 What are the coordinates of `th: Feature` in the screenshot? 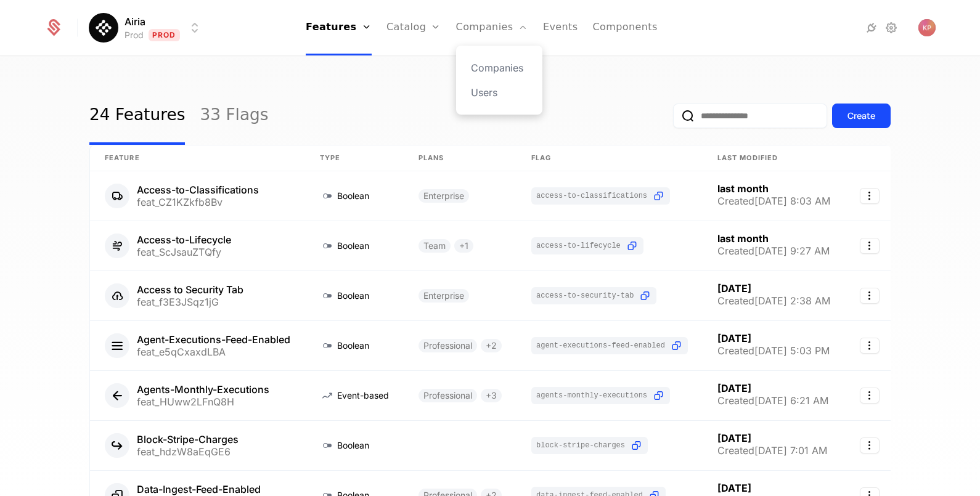 It's located at (198, 158).